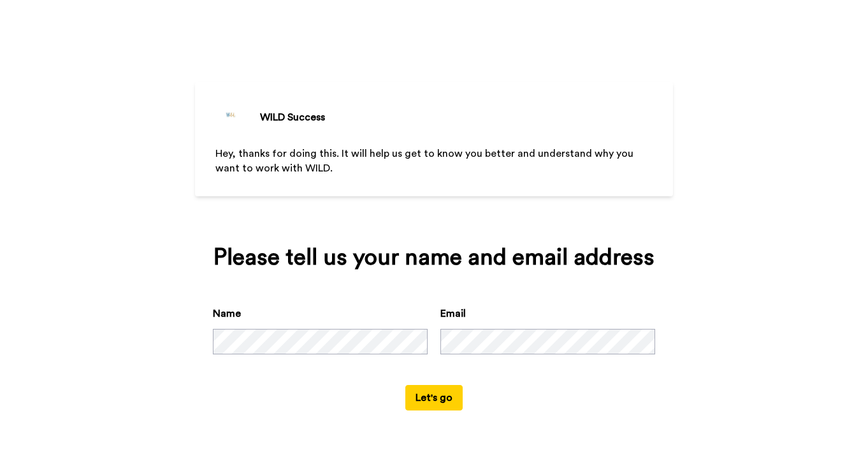 The height and width of the screenshot is (450, 868). What do you see at coordinates (434, 258) in the screenshot?
I see `div: Please tell us your name and email address` at bounding box center [434, 258].